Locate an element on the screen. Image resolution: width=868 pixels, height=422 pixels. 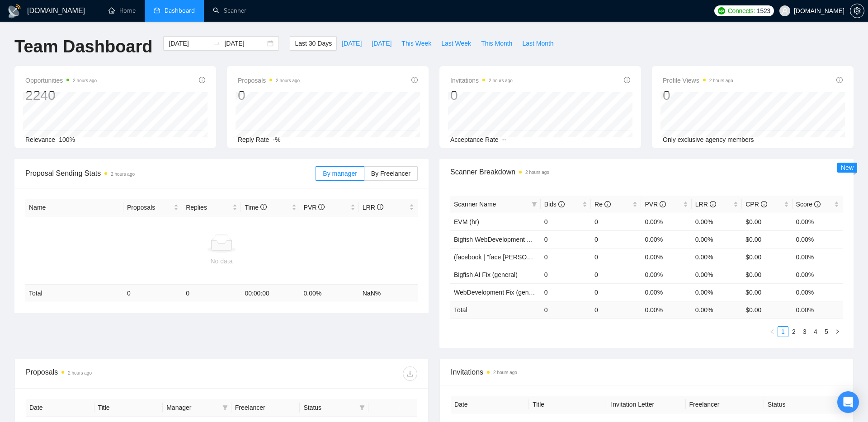
li: Next Page is located at coordinates (837, 331).